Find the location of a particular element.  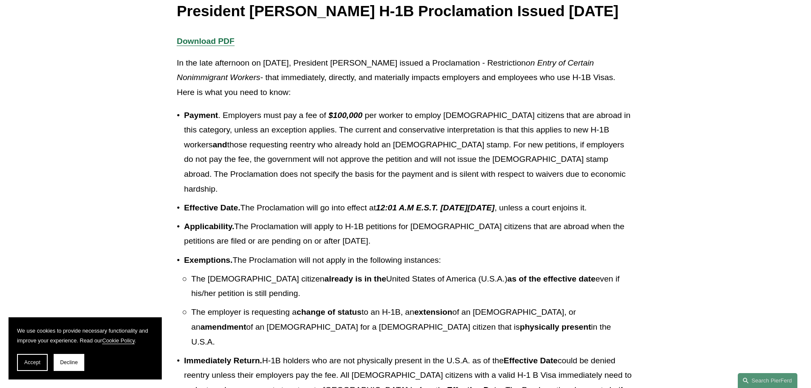

p: We use cookies to provide necessary functionality and improve your experience. Read our . is located at coordinates (85, 335).